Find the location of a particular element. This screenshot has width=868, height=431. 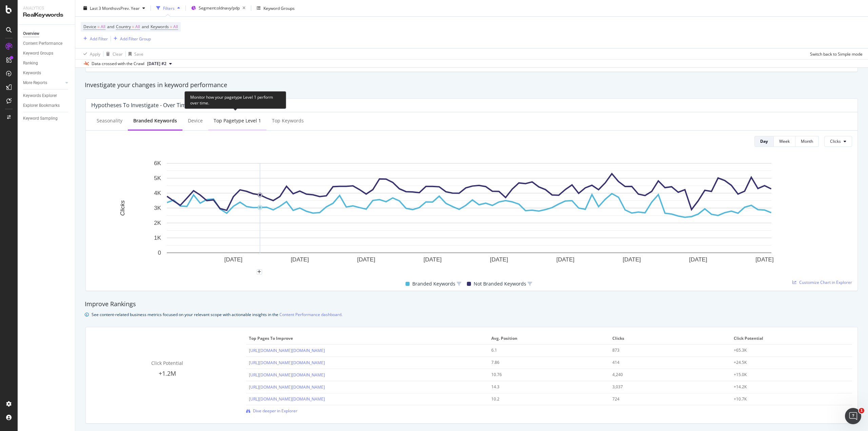

span: Top pages to improve is located at coordinates (366, 338).